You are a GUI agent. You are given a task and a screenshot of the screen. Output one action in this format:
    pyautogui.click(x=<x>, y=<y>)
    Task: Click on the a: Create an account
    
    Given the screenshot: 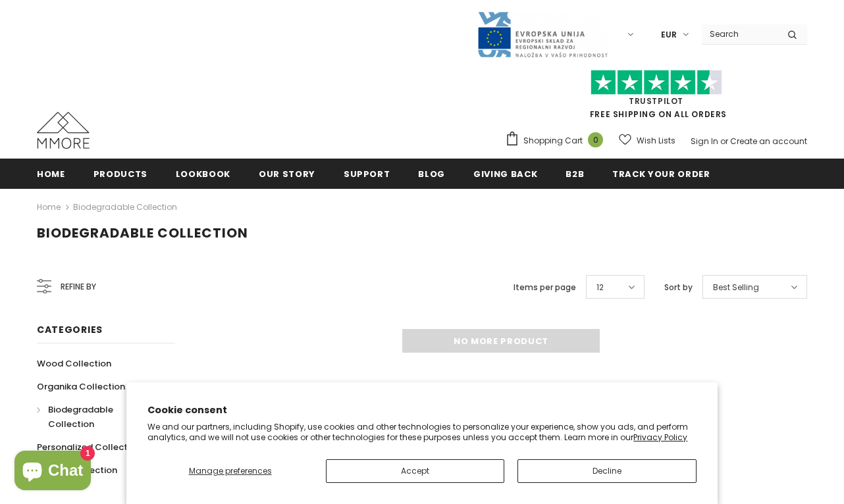 What is the action you would take?
    pyautogui.click(x=768, y=141)
    